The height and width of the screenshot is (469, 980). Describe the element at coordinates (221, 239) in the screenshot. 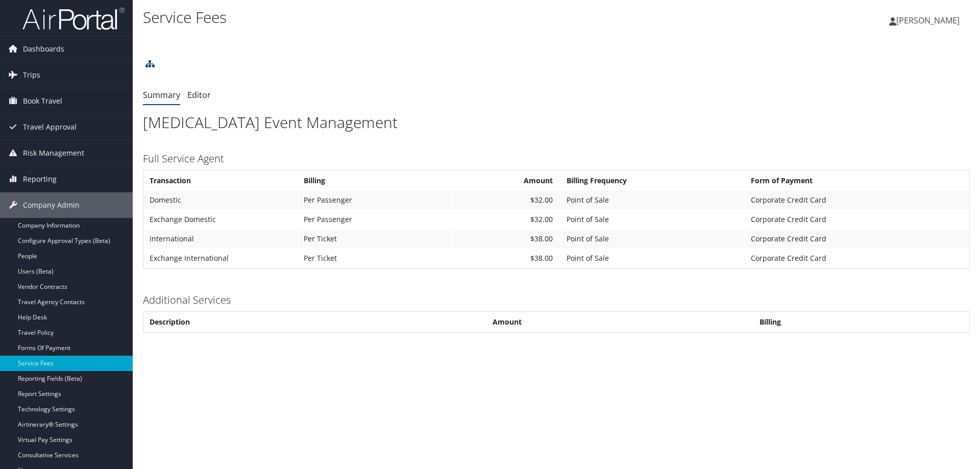

I see `td: International` at that location.